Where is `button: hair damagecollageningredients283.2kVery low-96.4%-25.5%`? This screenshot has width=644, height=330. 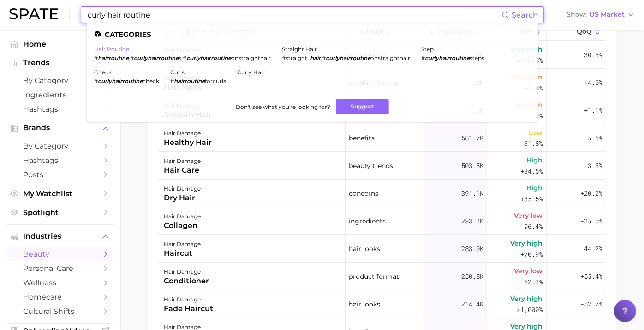
button: hair damagecollageningredients283.2kVery low-96.4%-25.5% is located at coordinates (382, 221).